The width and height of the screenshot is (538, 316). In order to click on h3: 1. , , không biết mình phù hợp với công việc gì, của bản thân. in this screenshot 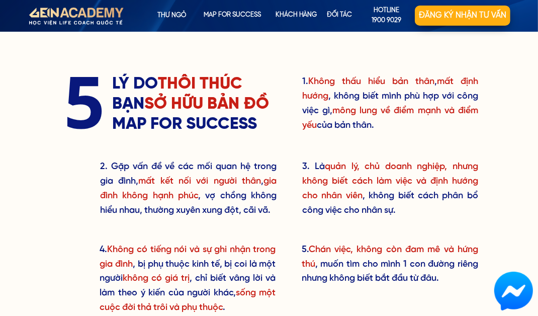, I will do `click(390, 104)`.